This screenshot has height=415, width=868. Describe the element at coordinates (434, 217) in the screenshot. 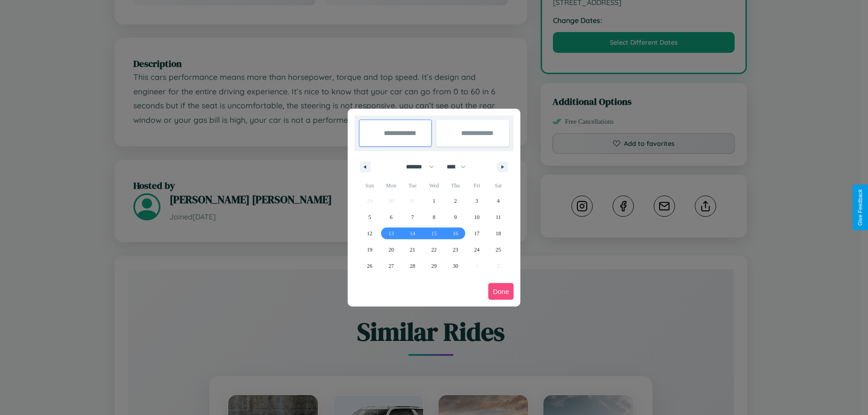

I see `span: 8` at that location.